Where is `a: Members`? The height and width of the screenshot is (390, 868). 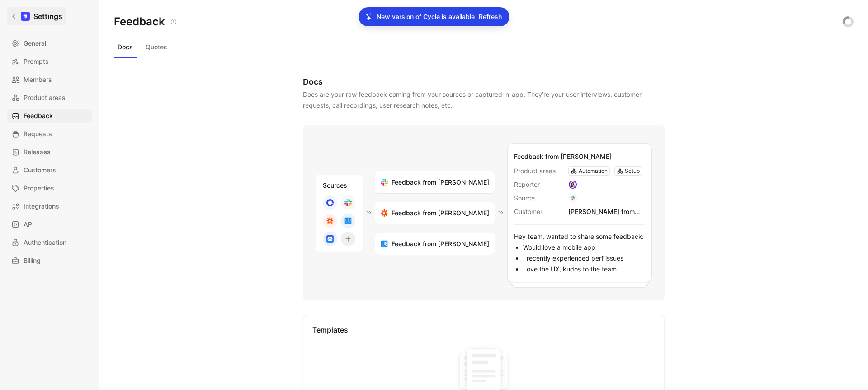 a: Members is located at coordinates (50, 80).